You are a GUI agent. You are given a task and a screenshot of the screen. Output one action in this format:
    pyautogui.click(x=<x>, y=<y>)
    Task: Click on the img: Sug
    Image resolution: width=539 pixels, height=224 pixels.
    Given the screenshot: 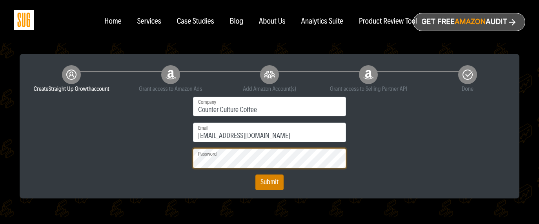 What is the action you would take?
    pyautogui.click(x=24, y=20)
    